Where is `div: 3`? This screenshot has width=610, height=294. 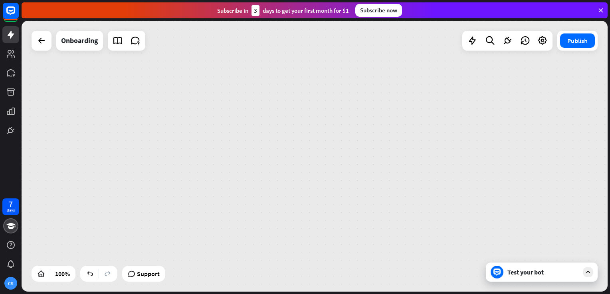 div: 3 is located at coordinates (255, 10).